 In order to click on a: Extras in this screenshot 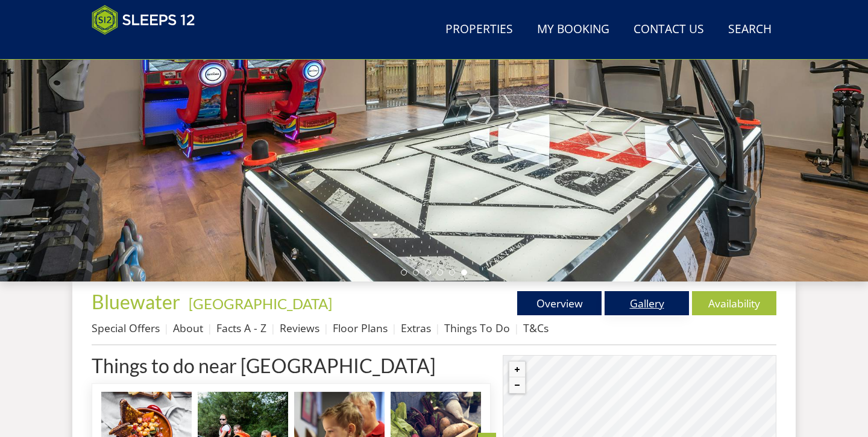, I will do `click(416, 328)`.